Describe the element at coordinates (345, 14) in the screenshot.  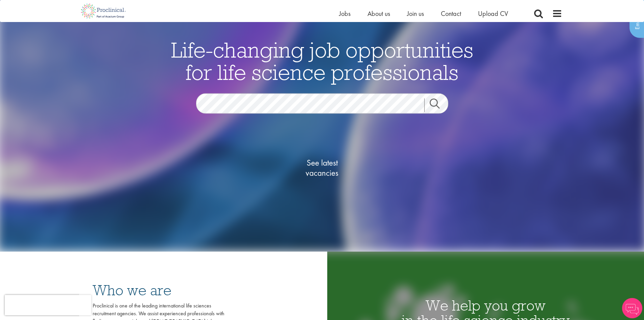
I see `span: Jobs` at that location.